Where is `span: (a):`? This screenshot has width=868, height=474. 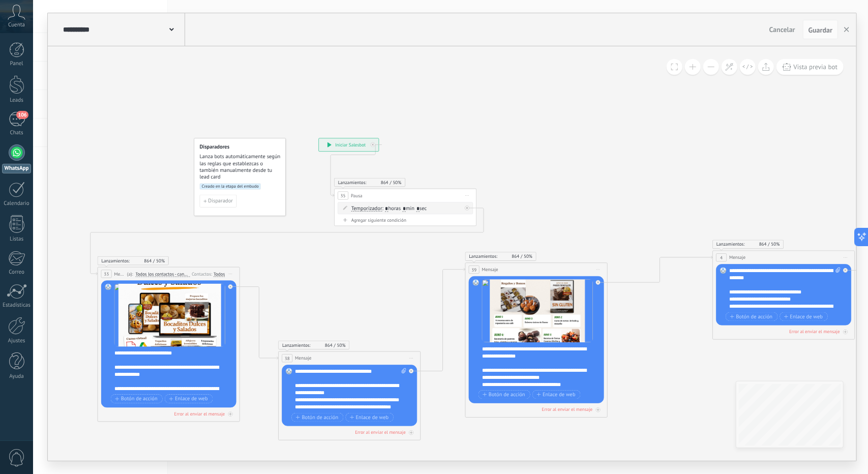 span: (a): is located at coordinates (130, 274).